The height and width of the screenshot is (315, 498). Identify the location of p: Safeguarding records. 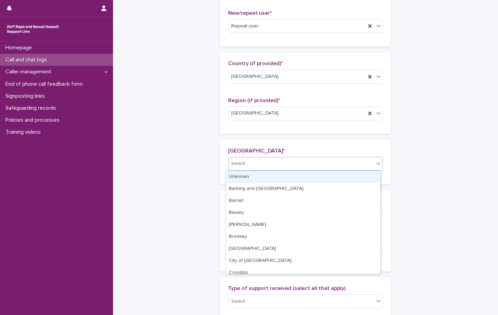
(32, 108).